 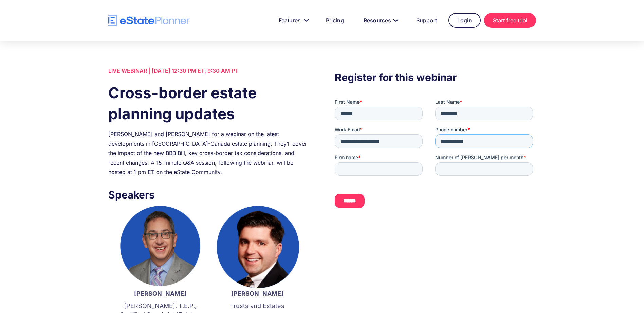 What do you see at coordinates (380, 20) in the screenshot?
I see `a: Resources` at bounding box center [380, 20].